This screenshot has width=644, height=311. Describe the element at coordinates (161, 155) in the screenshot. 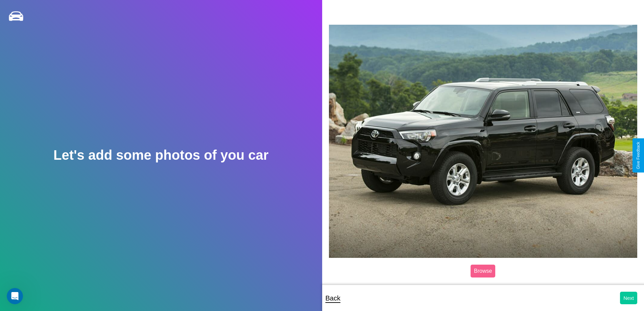

I see `h2: Let's add some photos of you car` at that location.